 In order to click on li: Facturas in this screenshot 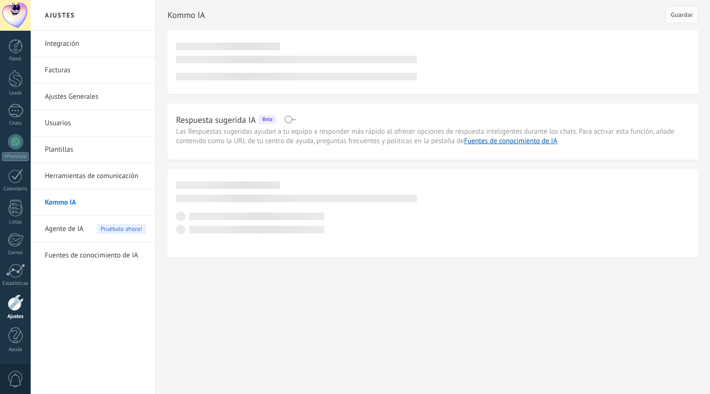, I will do `click(93, 70)`.